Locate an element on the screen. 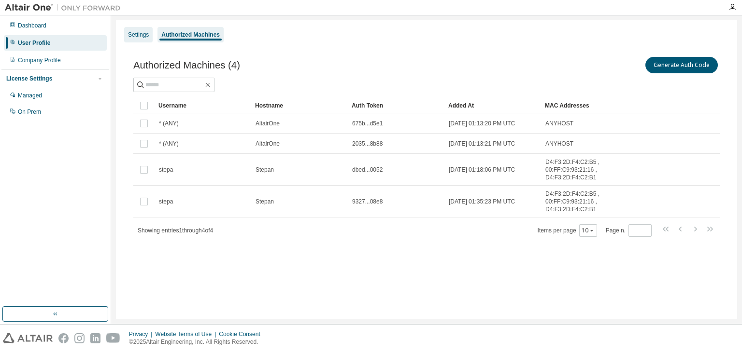 Image resolution: width=742 pixels, height=352 pixels. div: Website Terms of Use is located at coordinates (187, 335).